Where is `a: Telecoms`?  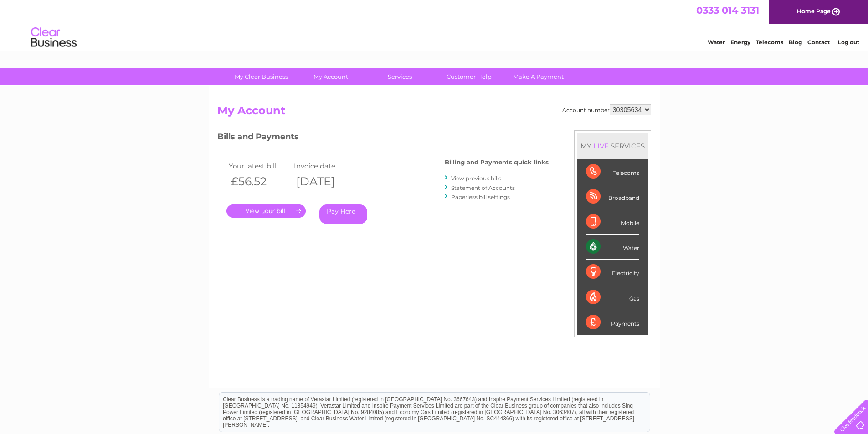 a: Telecoms is located at coordinates (770, 41).